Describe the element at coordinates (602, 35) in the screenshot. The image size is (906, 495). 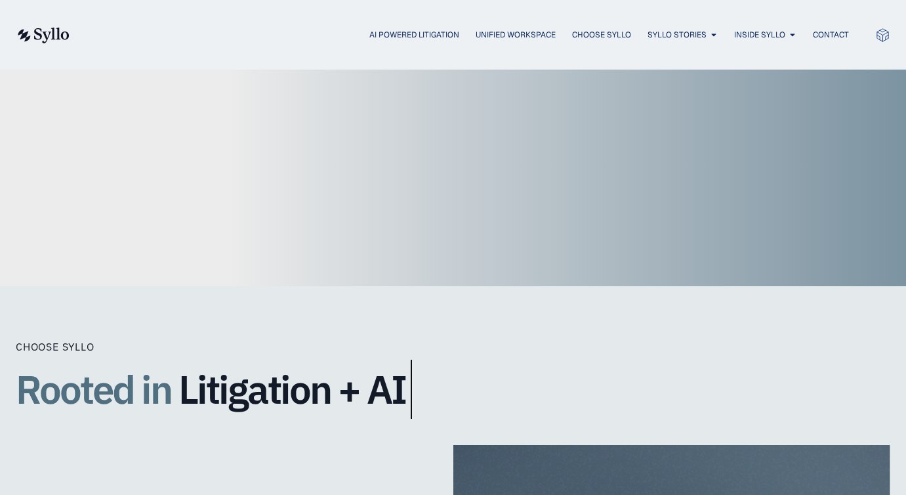
I see `a: Choose Syllo` at that location.